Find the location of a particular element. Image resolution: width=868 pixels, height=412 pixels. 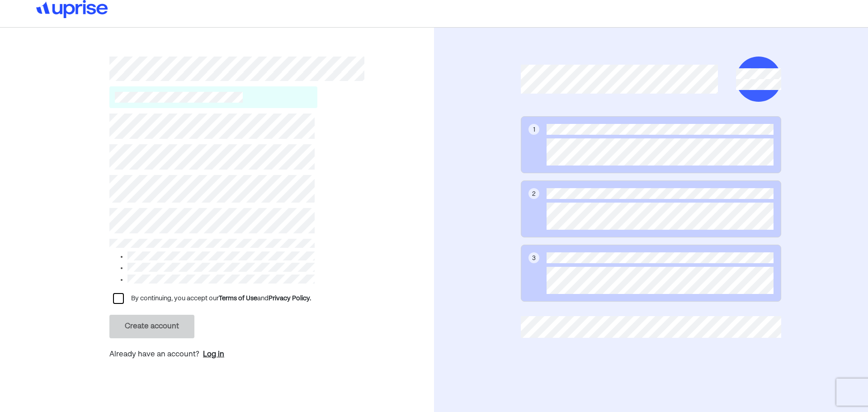

div: Log in is located at coordinates (214, 354).